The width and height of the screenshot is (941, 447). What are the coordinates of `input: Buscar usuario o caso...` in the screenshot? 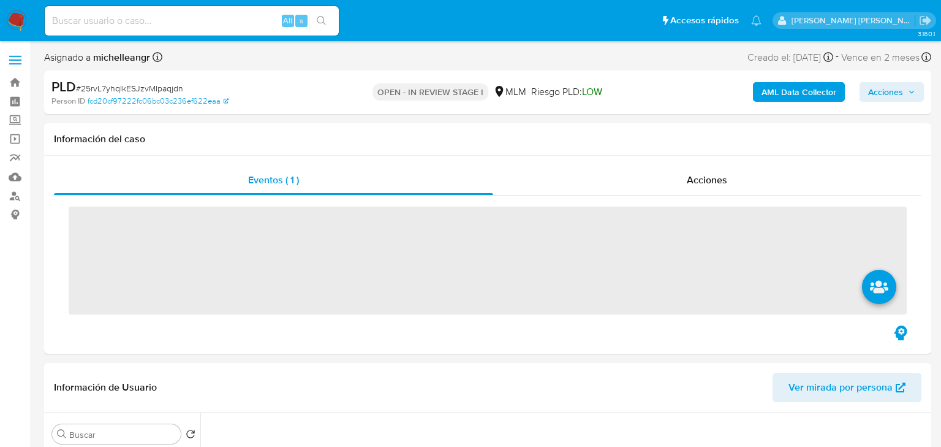 It's located at (192, 21).